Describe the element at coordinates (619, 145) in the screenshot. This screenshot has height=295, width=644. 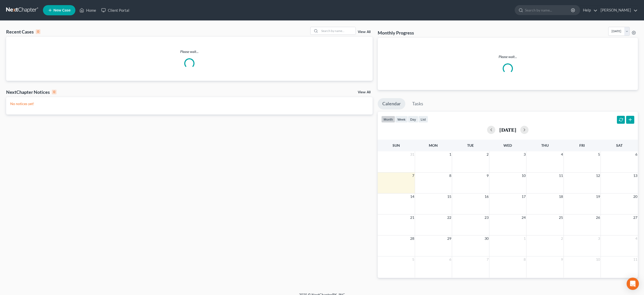
I see `span: Sat` at that location.